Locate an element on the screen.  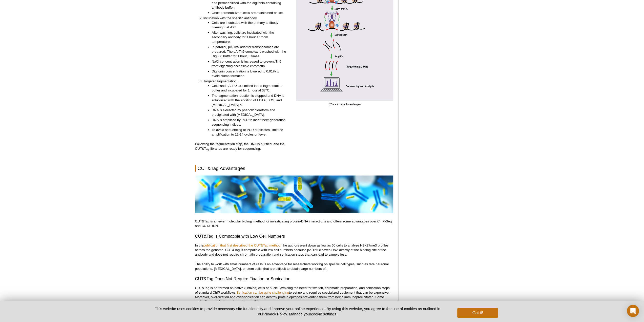
li: NaCl concentration is increased to prevent Tn5 from digesting accessible chromatin. is located at coordinates (249, 64).